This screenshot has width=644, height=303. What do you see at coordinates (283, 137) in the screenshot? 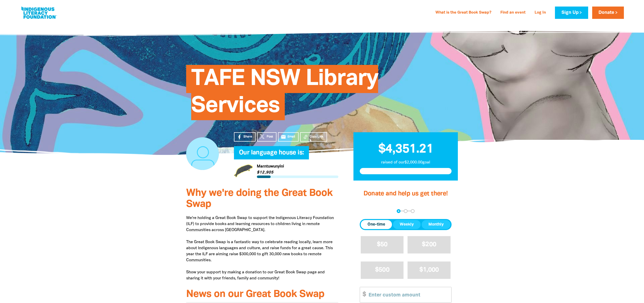
I see `i: email` at bounding box center [283, 137].